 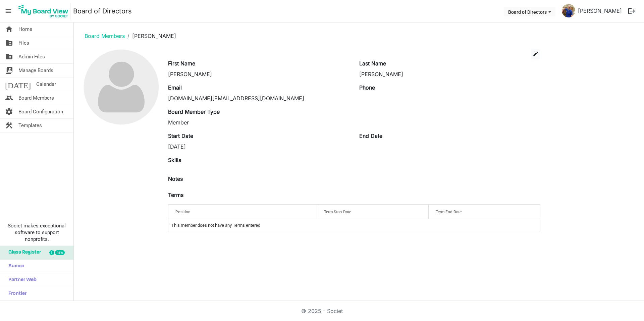 I want to click on span: Templates, so click(x=30, y=125).